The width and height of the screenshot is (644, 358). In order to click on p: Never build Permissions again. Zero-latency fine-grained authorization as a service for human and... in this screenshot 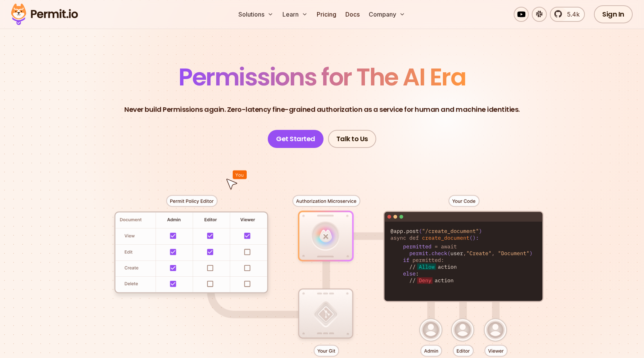, I will do `click(322, 109)`.